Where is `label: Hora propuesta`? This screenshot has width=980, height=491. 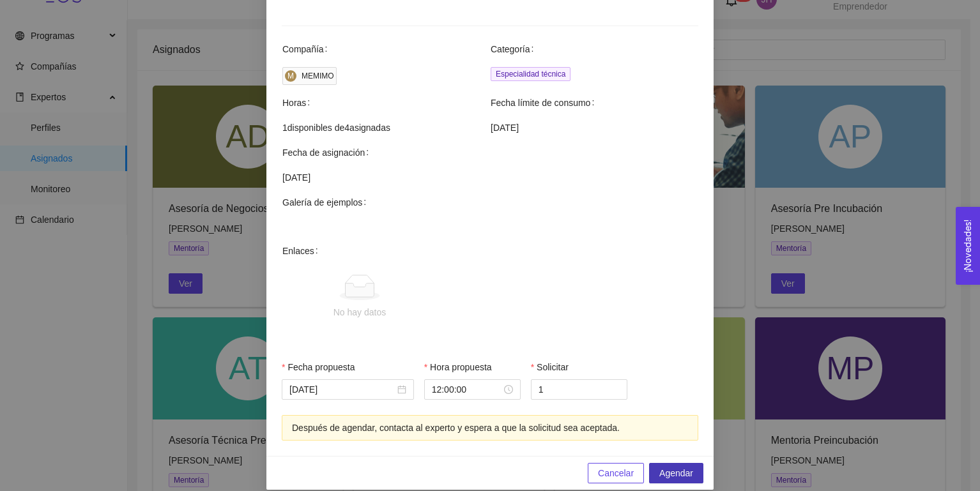 label: Hora propuesta is located at coordinates (458, 367).